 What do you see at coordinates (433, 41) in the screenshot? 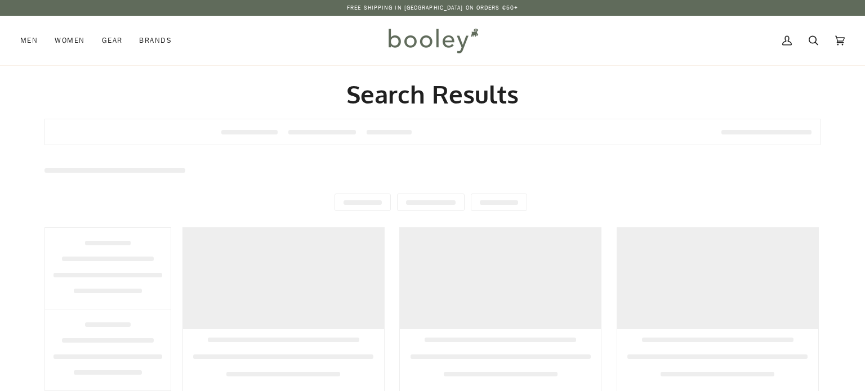
I see `img: Booley` at bounding box center [433, 41].